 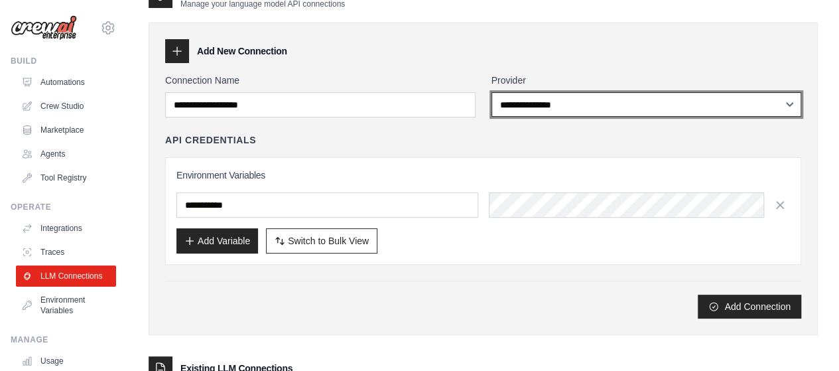 I want to click on a: Agents, so click(x=66, y=154).